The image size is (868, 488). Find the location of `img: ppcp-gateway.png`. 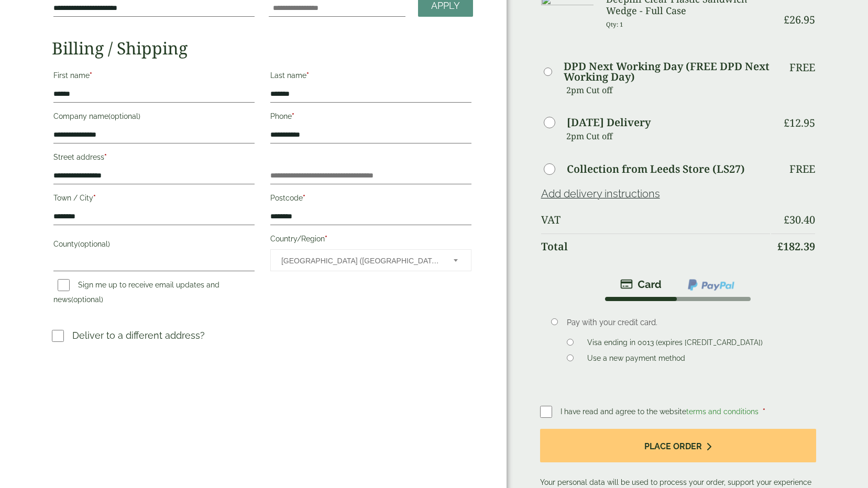

img: ppcp-gateway.png is located at coordinates (711, 285).